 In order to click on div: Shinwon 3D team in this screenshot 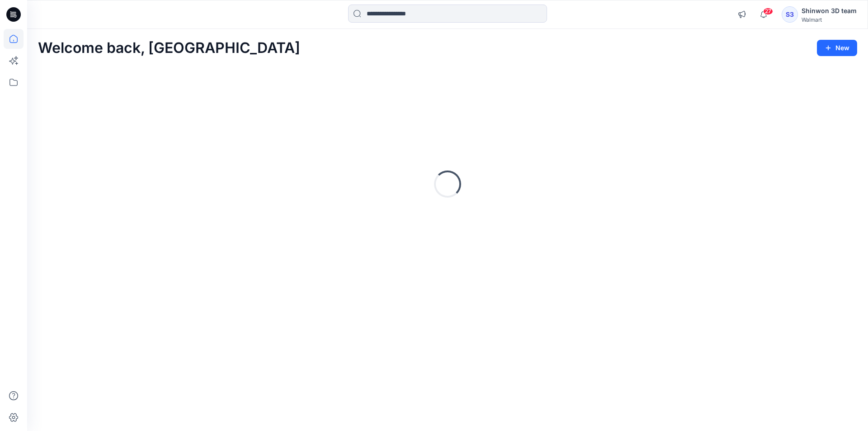, I will do `click(830, 11)`.